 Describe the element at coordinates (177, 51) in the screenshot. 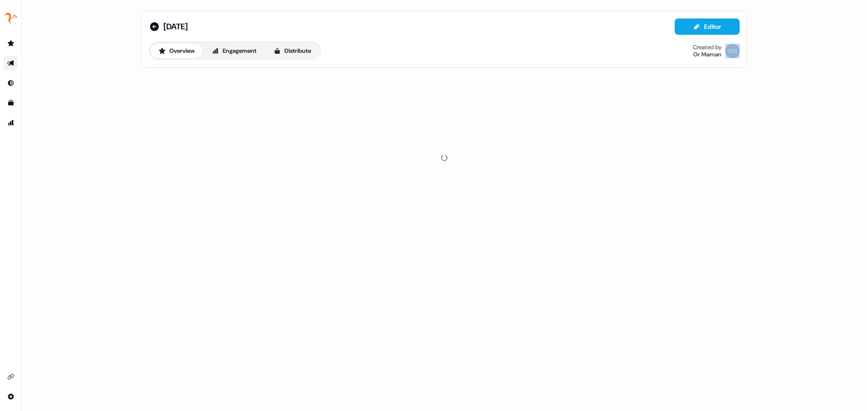

I see `button: Overview` at that location.